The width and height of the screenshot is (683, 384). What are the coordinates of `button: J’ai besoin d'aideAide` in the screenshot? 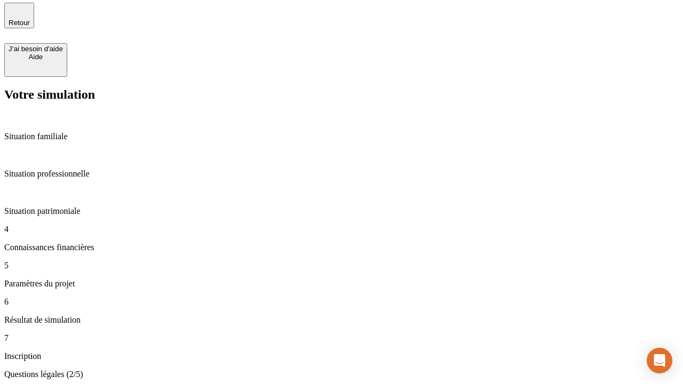 It's located at (36, 60).